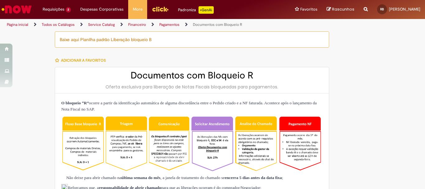  Describe the element at coordinates (68, 10) in the screenshot. I see `span: 2` at that location.